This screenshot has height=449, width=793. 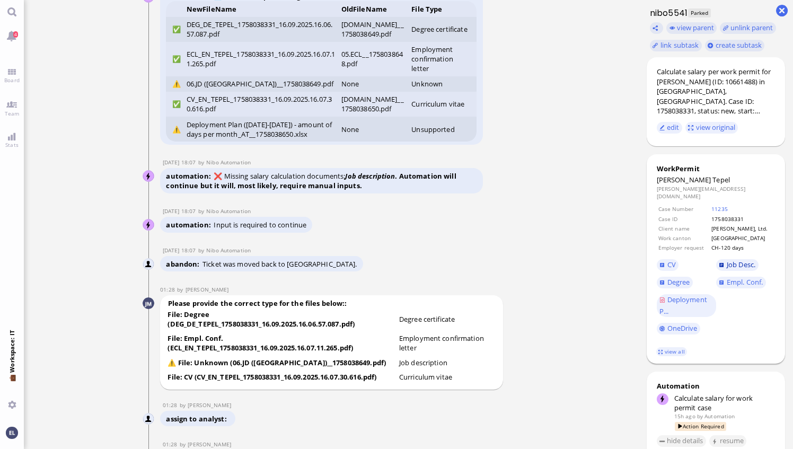 I want to click on td: CH-120 days, so click(x=743, y=248).